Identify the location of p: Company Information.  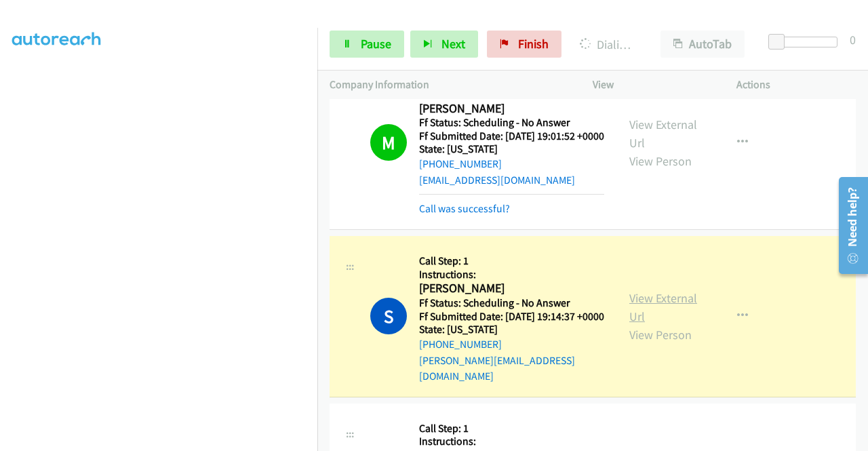
(449, 85).